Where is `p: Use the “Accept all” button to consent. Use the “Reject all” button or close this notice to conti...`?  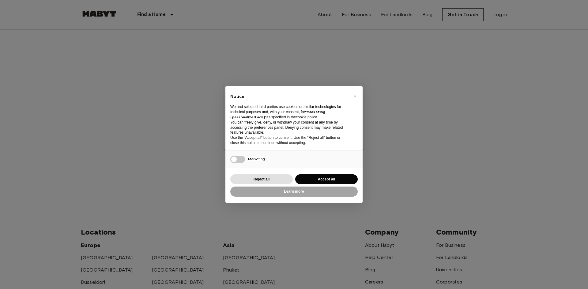
p: Use the “Accept all” button to consent. Use the “Reject all” button or close this notice to conti... is located at coordinates (289, 140).